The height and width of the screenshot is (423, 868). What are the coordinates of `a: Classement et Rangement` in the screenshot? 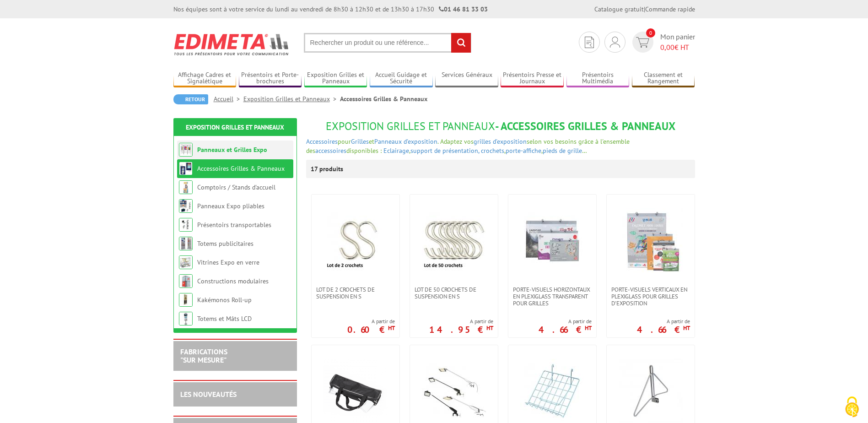 It's located at (663, 78).